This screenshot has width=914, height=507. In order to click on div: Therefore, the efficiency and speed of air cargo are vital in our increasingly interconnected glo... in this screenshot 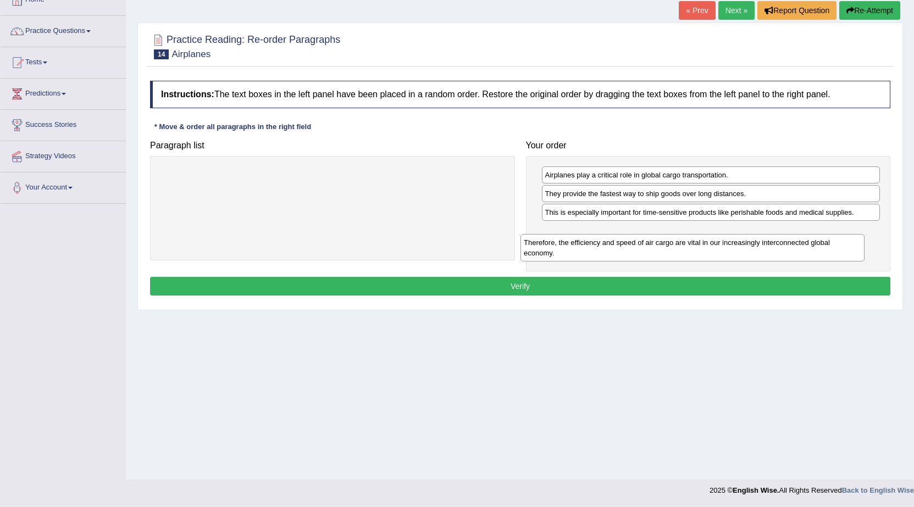, I will do `click(693, 248)`.